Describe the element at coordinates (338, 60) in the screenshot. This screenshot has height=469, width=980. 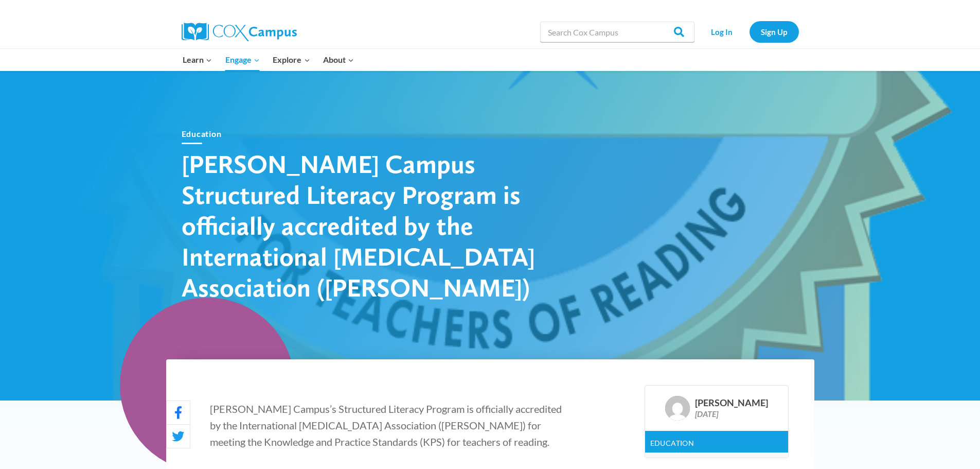
I see `span: About` at that location.